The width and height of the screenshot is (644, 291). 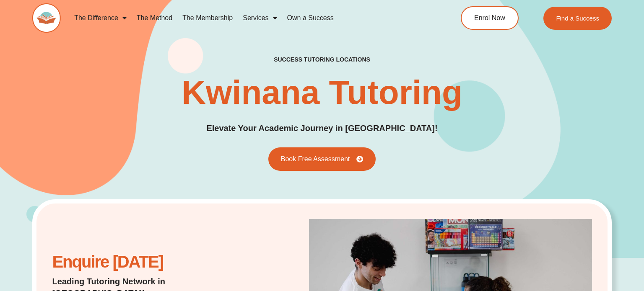 What do you see at coordinates (490, 18) in the screenshot?
I see `span: Enrol Now` at bounding box center [490, 18].